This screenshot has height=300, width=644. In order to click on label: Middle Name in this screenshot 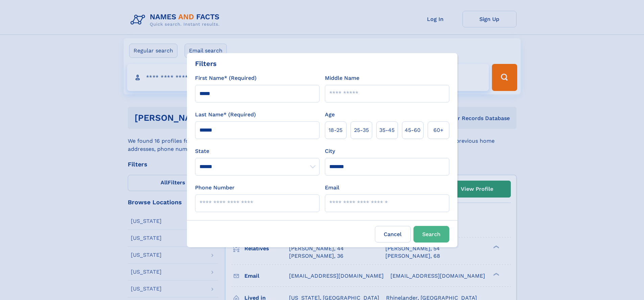, I will do `click(342, 78)`.